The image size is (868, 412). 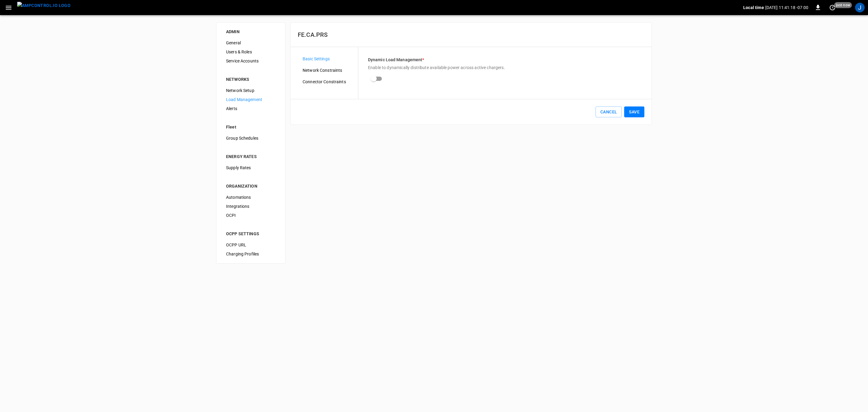 I want to click on span: General, so click(x=251, y=43).